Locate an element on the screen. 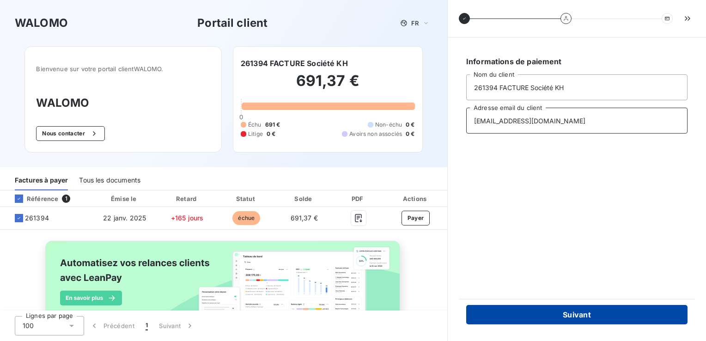 Image resolution: width=706 pixels, height=341 pixels. span: FR is located at coordinates (415, 23).